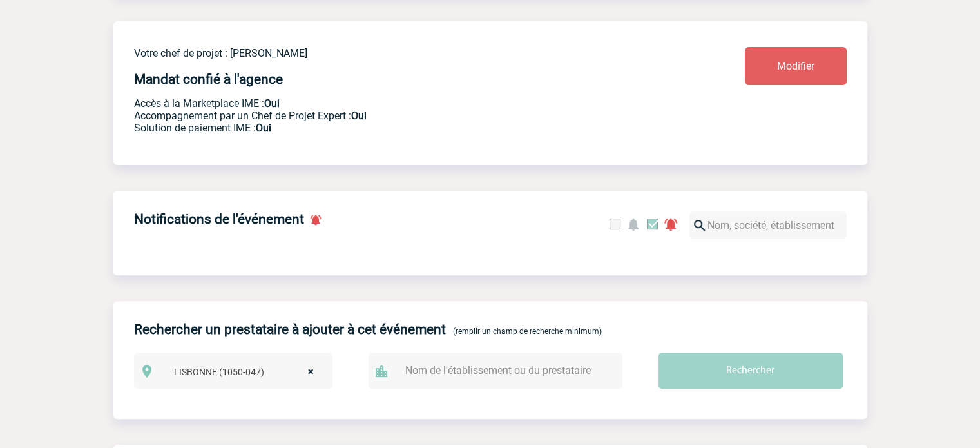 This screenshot has height=448, width=980. I want to click on input: Nom de l'établissement ou du prestataire, so click(502, 370).